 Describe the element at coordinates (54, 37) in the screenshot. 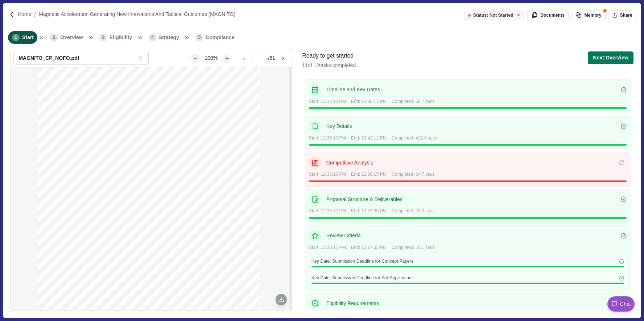

I see `span: 2` at that location.